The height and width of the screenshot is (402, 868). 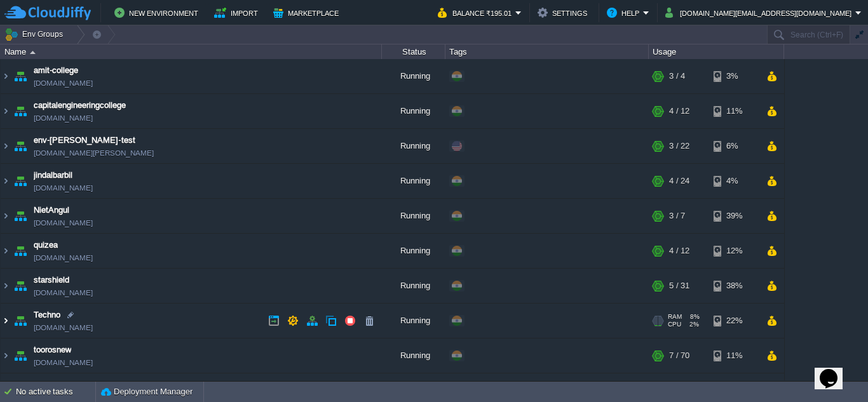 What do you see at coordinates (46, 245) in the screenshot?
I see `a: quizea` at bounding box center [46, 245].